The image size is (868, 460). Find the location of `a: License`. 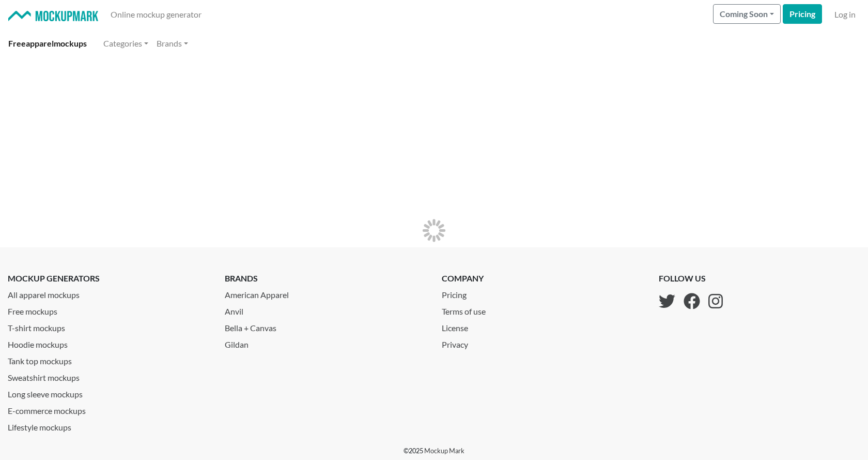

a: License is located at coordinates (468, 326).